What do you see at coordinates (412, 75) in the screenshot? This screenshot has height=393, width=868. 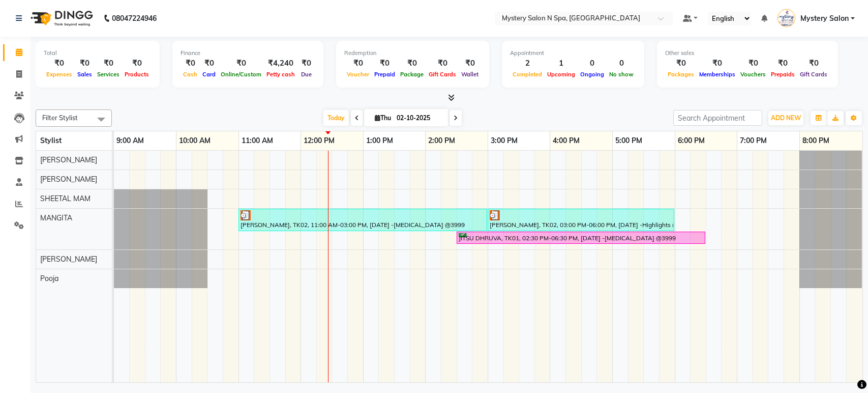 I see `span: Package` at bounding box center [412, 75].